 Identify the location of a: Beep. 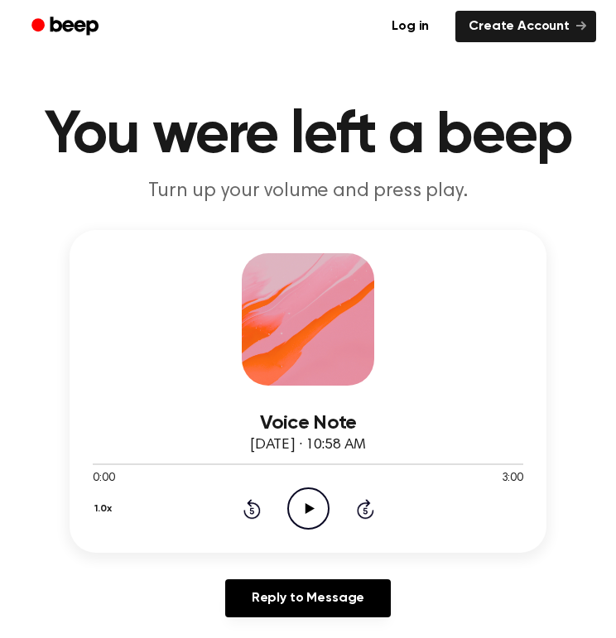
(66, 26).